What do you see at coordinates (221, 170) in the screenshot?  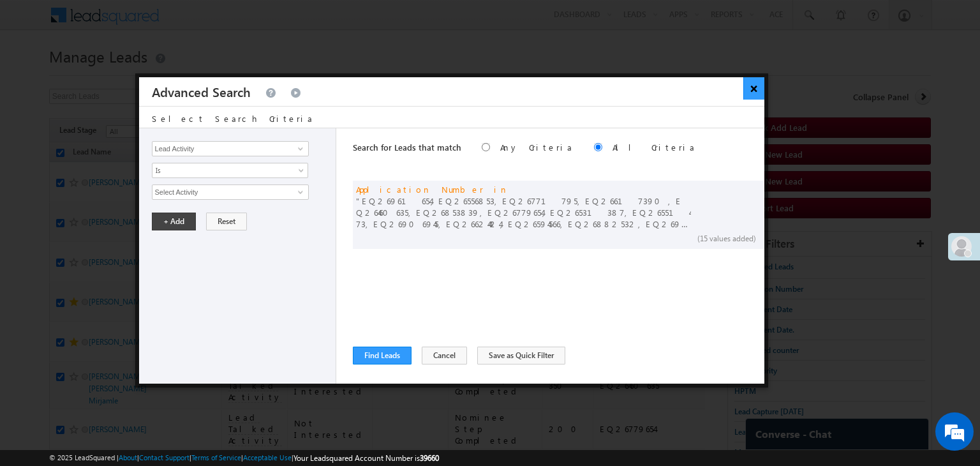 I see `span: Is` at bounding box center [221, 170].